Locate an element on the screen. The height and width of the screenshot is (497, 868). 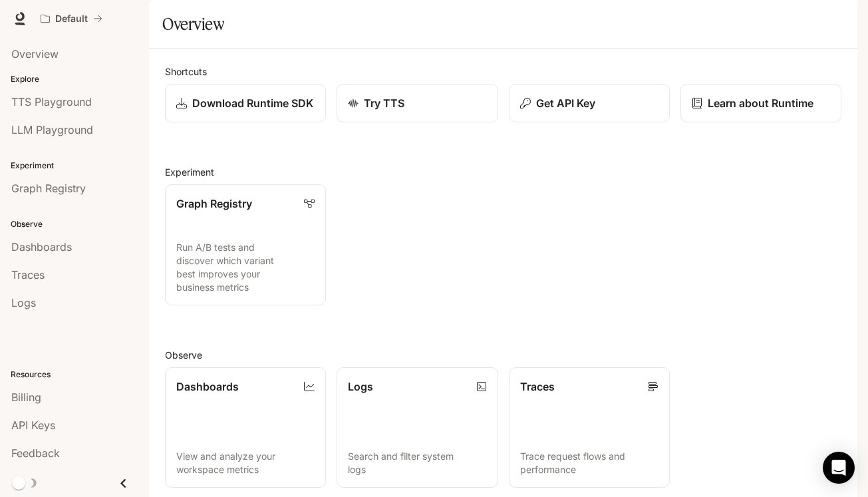
p: Search and filter system logs is located at coordinates (417, 463).